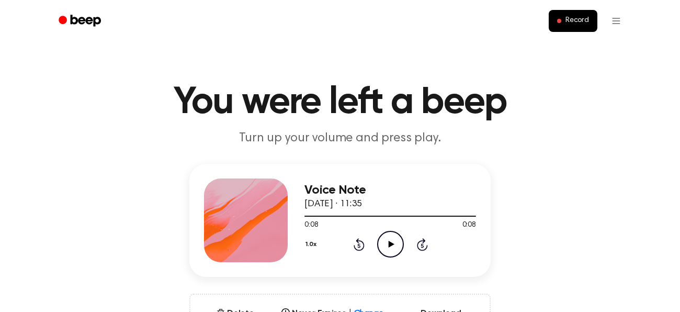 This screenshot has width=680, height=312. What do you see at coordinates (312, 244) in the screenshot?
I see `button: 1.0x` at bounding box center [312, 244].